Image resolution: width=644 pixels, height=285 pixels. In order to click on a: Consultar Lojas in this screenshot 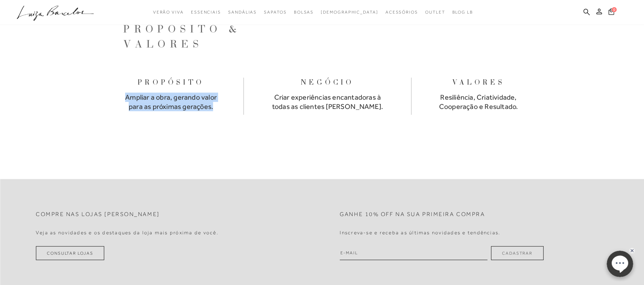, I will do `click(70, 253)`.